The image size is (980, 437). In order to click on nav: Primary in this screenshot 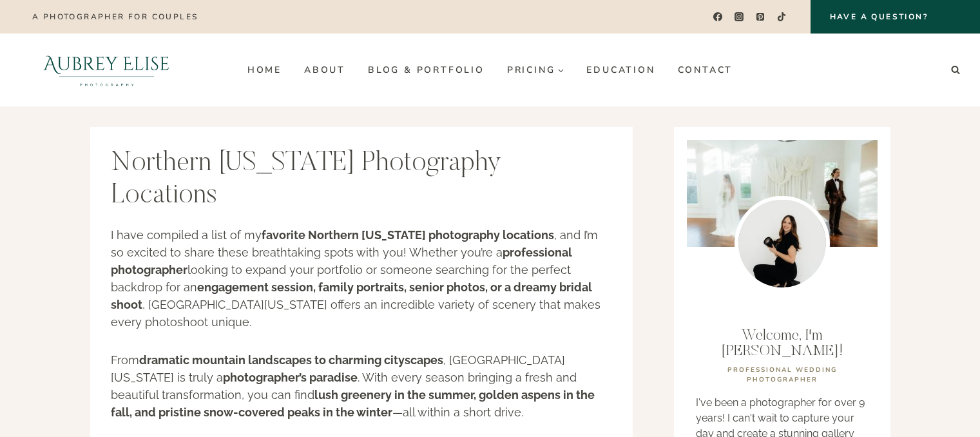, I will do `click(490, 70)`.